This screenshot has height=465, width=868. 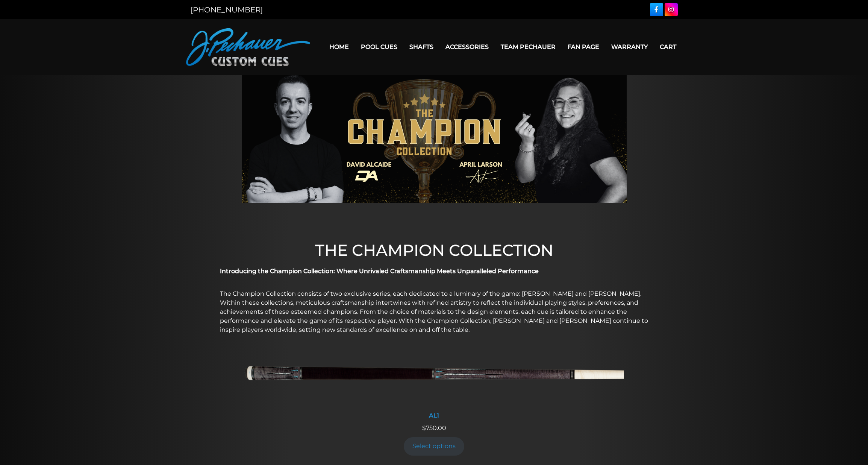 I want to click on a: Shafts, so click(x=421, y=47).